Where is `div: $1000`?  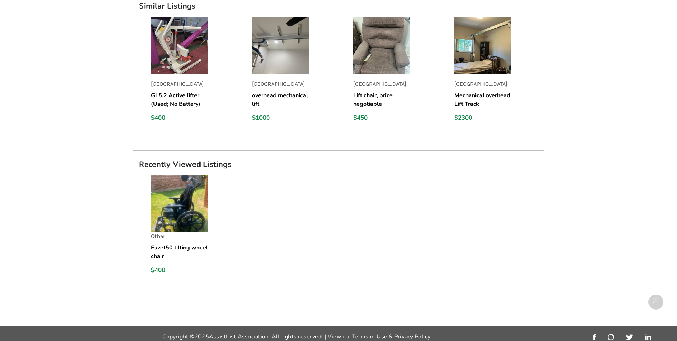
div: $1000 is located at coordinates (281, 118).